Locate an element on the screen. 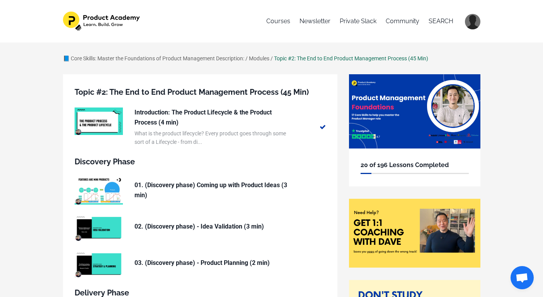 The height and width of the screenshot is (297, 543). a: 📘 Core Skills: Master the Foundations of Product Management Description: is located at coordinates (153, 58).